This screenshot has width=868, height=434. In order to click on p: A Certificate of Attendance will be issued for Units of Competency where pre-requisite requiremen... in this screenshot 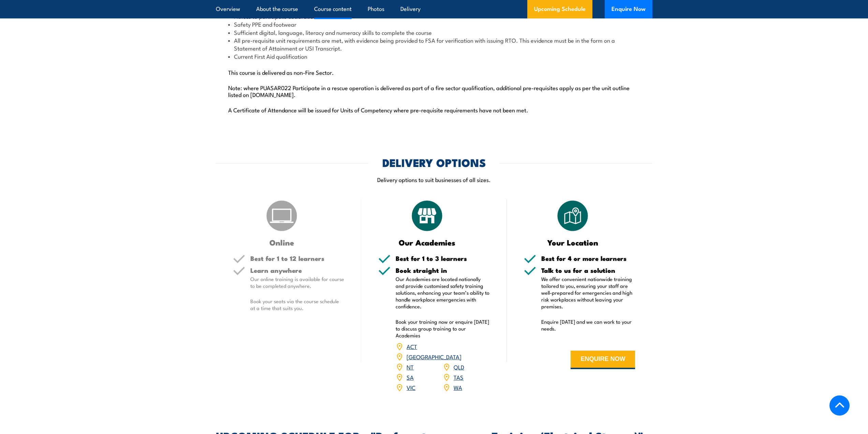, I will do `click(434, 110)`.